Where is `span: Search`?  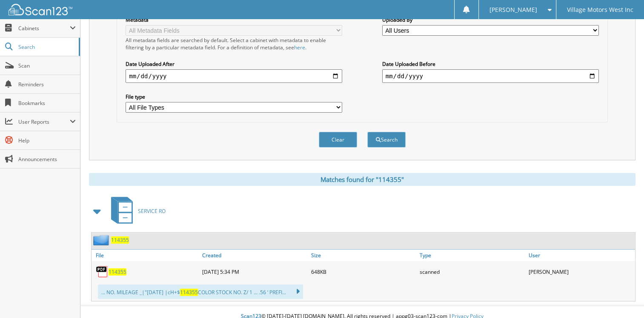
span: Search is located at coordinates (46, 47).